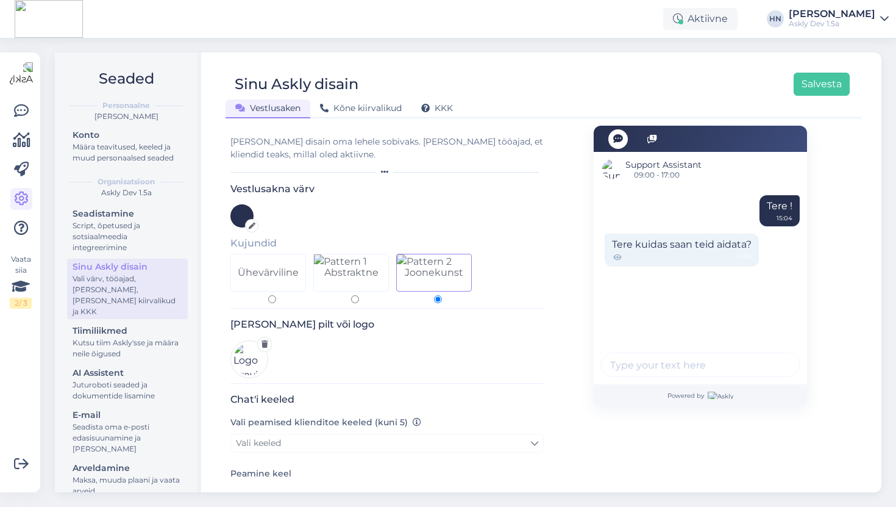 This screenshot has width=896, height=507. Describe the element at coordinates (127, 341) in the screenshot. I see `a: TiimiliikmedKutsu tiim Askly'sse ja määra neile õigused` at that location.